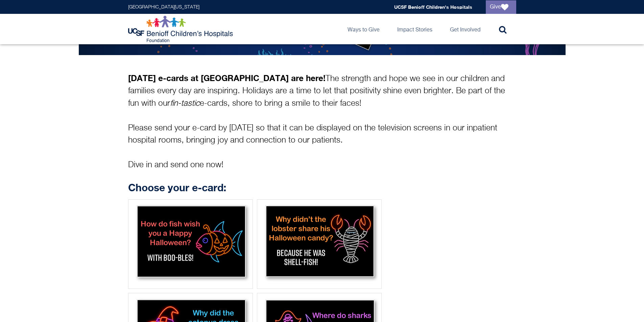 This screenshot has width=644, height=322. Describe the element at coordinates (181, 29) in the screenshot. I see `img: Logo for UCSF Benioff Children's Hospitals Foundation` at that location.